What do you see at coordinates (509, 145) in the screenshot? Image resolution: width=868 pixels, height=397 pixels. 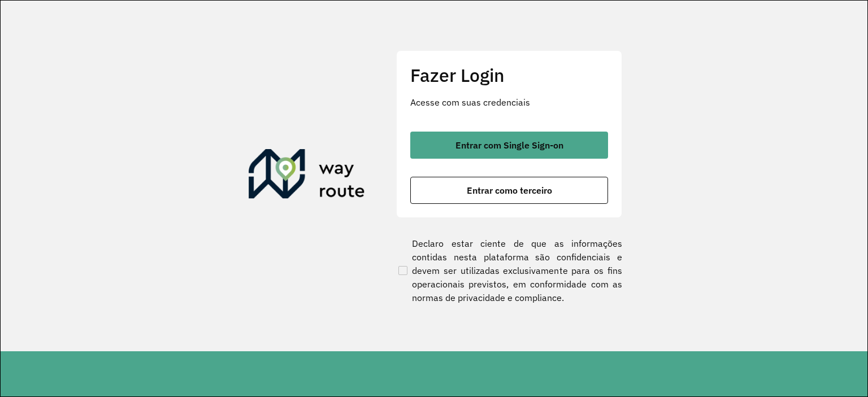 I see `span: Entrar com Single Sign-on` at bounding box center [509, 145].